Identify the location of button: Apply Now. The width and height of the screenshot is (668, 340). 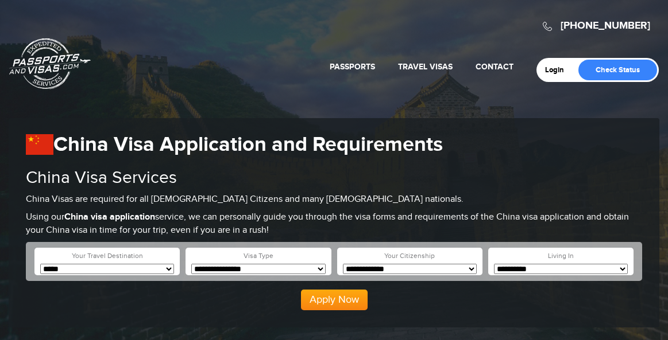
(334, 300).